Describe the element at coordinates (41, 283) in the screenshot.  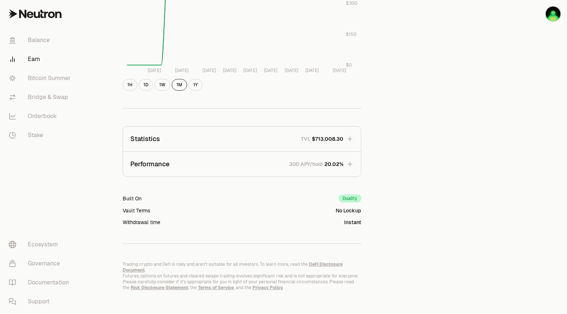
I see `a: Documentation` at that location.